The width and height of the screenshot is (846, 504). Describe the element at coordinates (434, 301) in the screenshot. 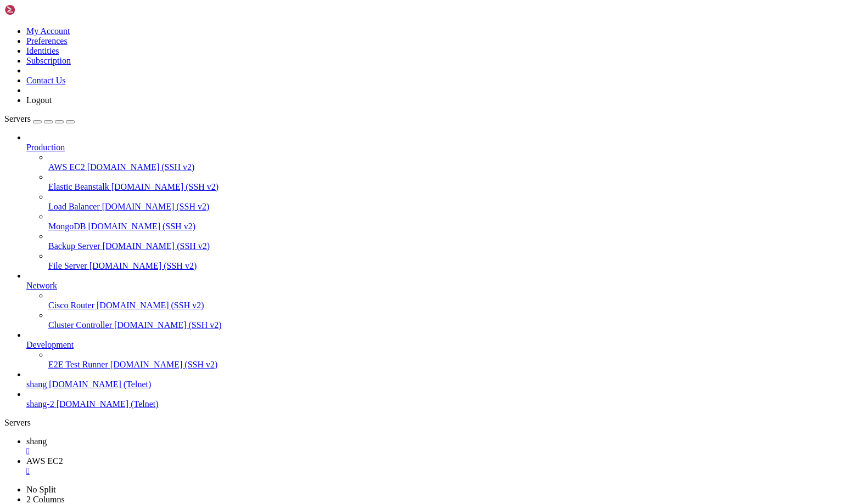

I see `li: Network` at that location.